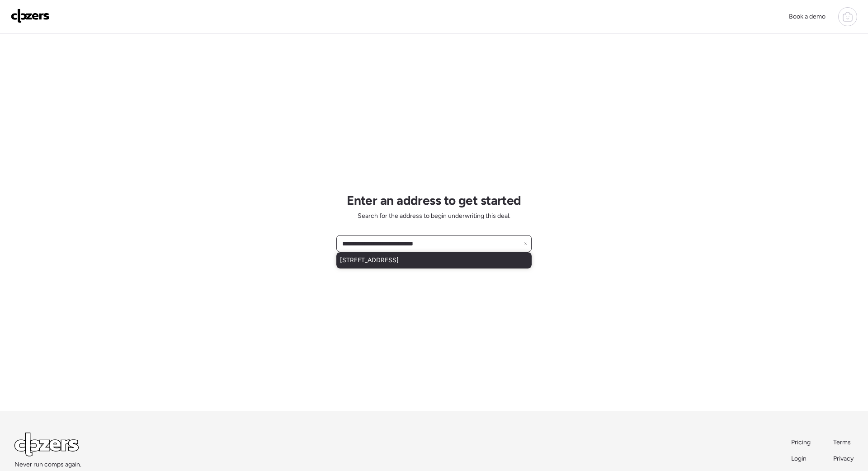 The height and width of the screenshot is (471, 868). What do you see at coordinates (801, 442) in the screenshot?
I see `a: Pricing` at bounding box center [801, 442].